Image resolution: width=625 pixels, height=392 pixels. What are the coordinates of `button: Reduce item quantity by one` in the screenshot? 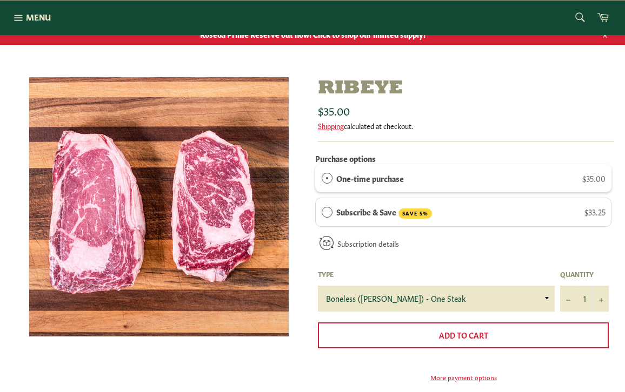 It's located at (568, 299).